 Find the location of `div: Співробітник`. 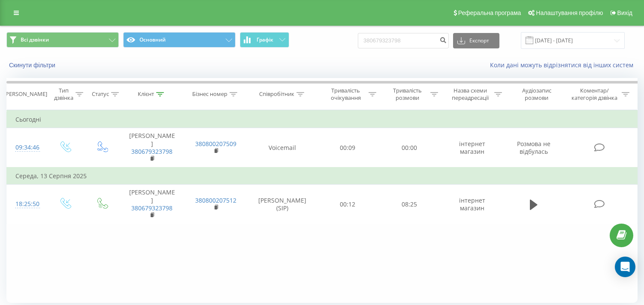

div: Співробітник is located at coordinates (277, 94).